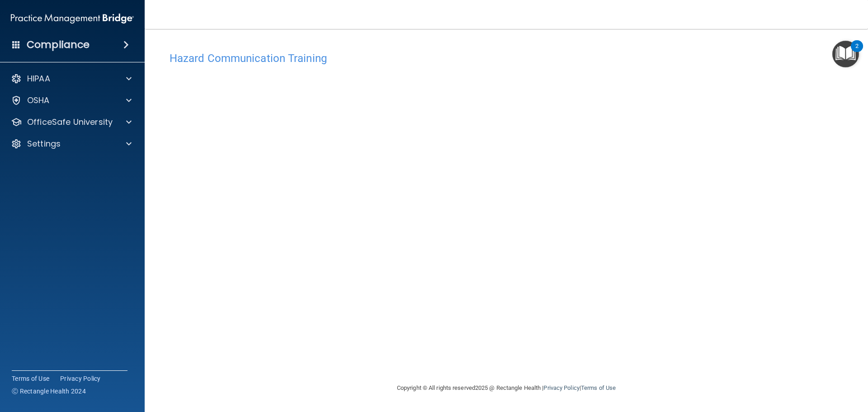 The width and height of the screenshot is (868, 412). What do you see at coordinates (70, 122) in the screenshot?
I see `p: OfficeSafe University` at bounding box center [70, 122].